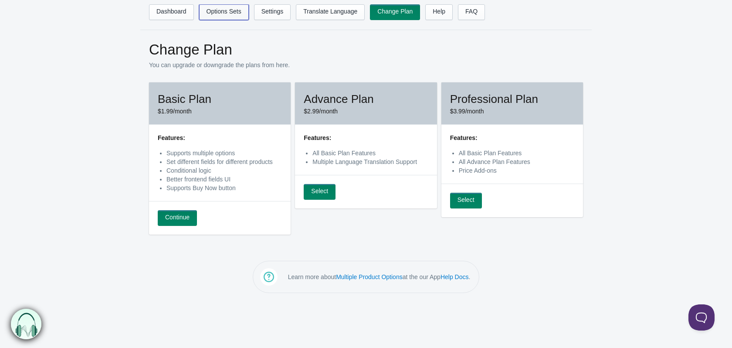  I want to click on span: $1.99/month, so click(175, 111).